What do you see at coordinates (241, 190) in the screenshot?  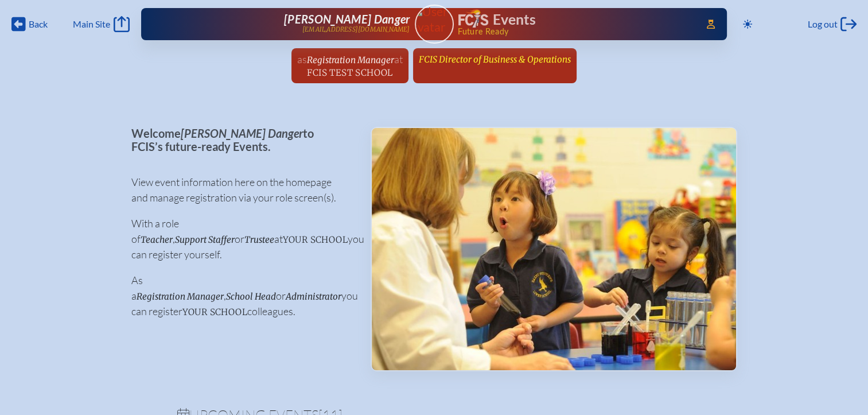 I see `p: View event information here on the homepage and manage registration via your role screen(s).` at bounding box center [241, 190].